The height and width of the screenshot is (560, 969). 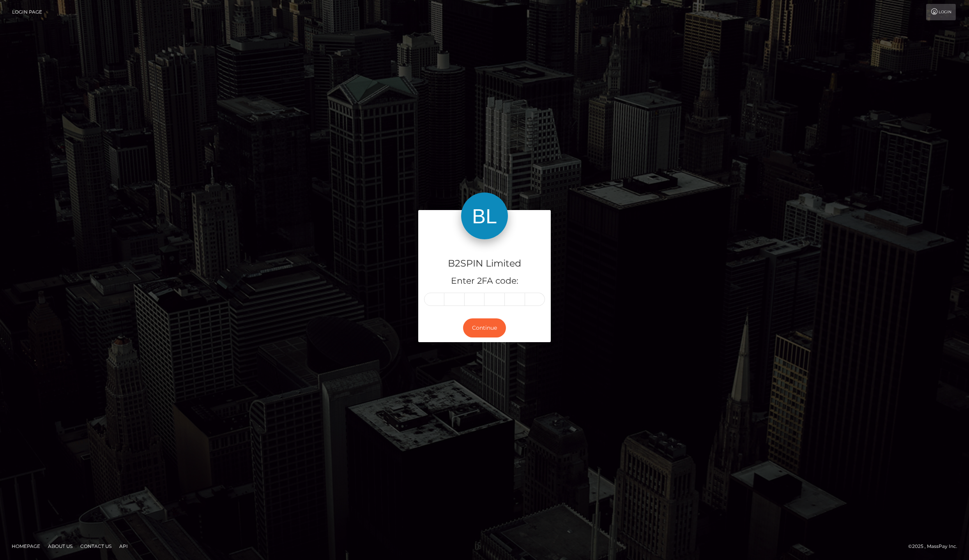 What do you see at coordinates (941, 12) in the screenshot?
I see `a: Login` at bounding box center [941, 12].